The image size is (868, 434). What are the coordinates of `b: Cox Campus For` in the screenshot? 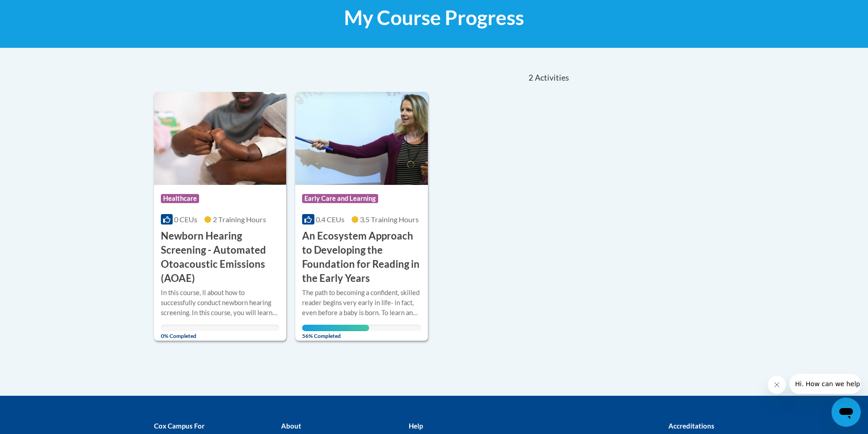 It's located at (179, 426).